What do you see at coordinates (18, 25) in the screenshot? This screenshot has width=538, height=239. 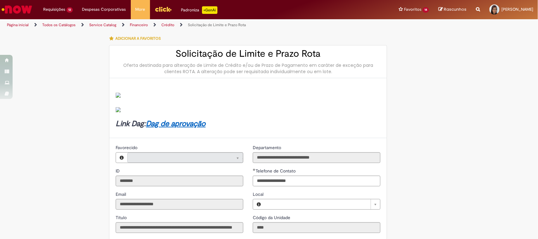 I see `a: Página inicial` at bounding box center [18, 25].